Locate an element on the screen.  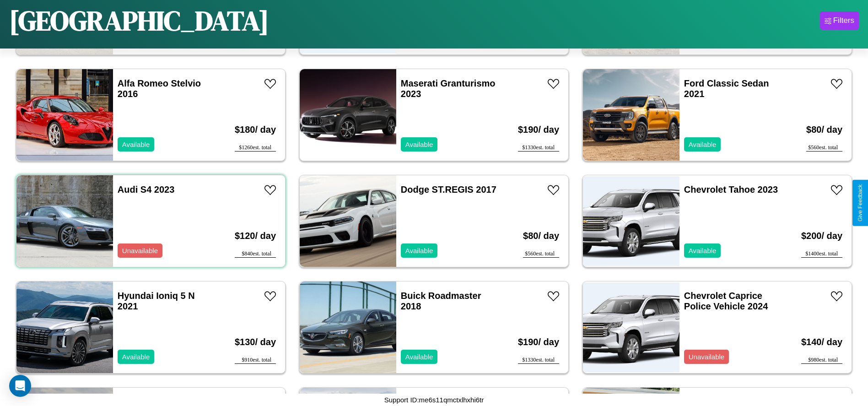
a: Hyundai Ioniq 5 N 2021 is located at coordinates (156, 301).